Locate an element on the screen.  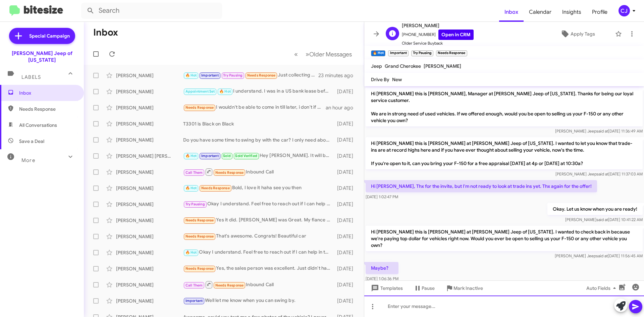
input: Search is located at coordinates (152, 11).